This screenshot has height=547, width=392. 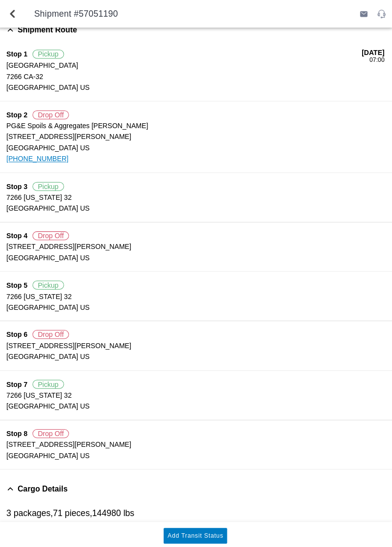 I want to click on ion-button: Send Email, so click(x=363, y=13).